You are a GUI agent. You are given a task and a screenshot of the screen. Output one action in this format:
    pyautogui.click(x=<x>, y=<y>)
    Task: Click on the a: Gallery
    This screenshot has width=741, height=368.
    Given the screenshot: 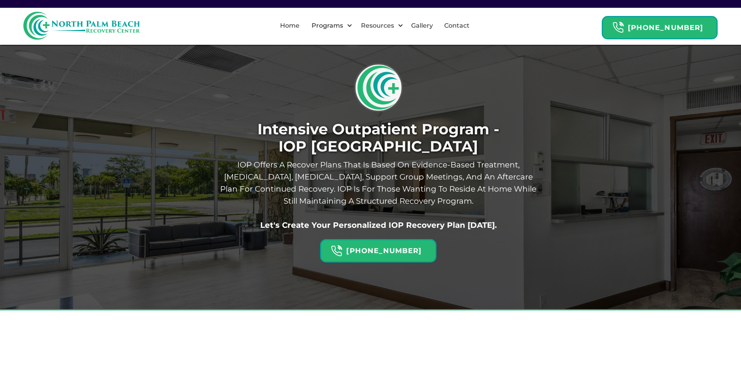 What is the action you would take?
    pyautogui.click(x=422, y=26)
    